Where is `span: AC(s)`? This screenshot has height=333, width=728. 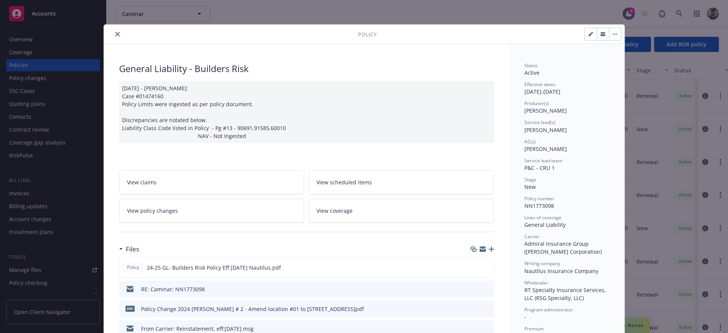
span: AC(s) is located at coordinates (530, 141).